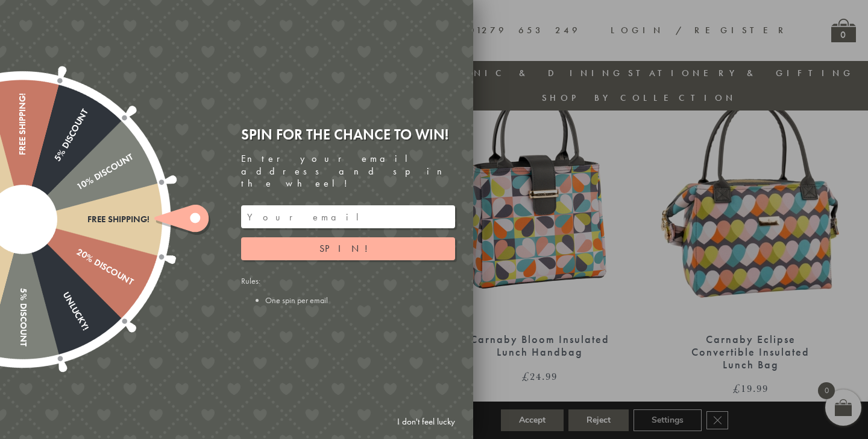  I want to click on input: Your email, so click(348, 216).